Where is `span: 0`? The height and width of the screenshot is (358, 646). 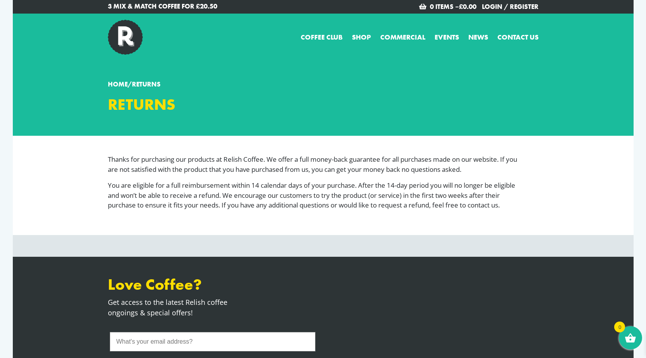 span: 0 is located at coordinates (619, 327).